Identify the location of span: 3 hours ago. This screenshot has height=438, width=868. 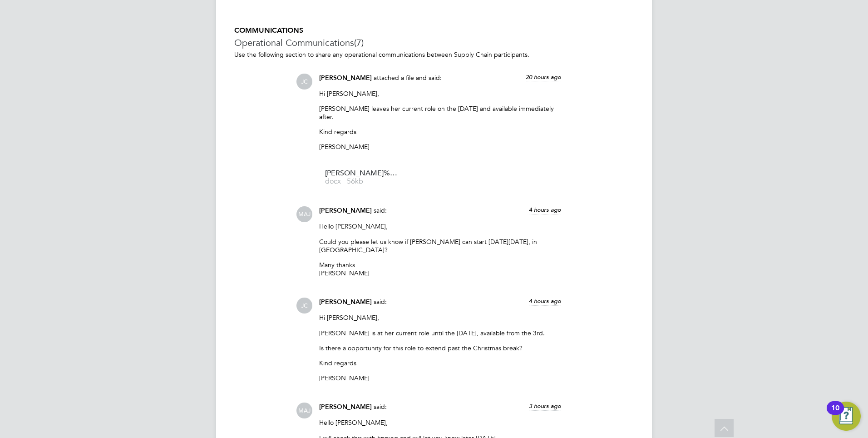
(545, 406).